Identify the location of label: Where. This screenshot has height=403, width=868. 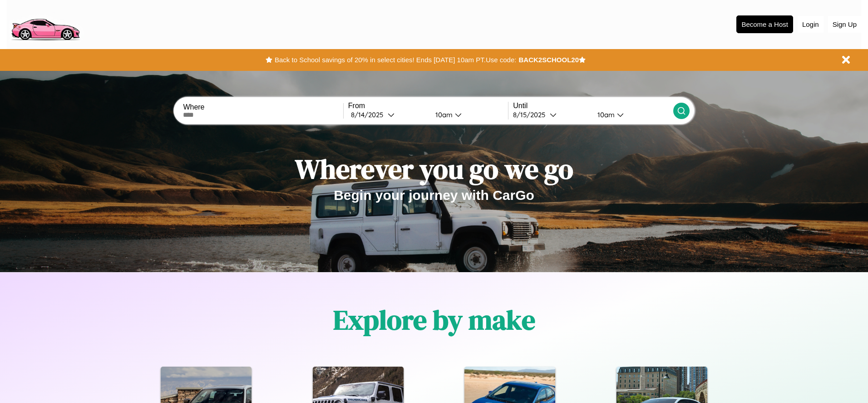
(263, 107).